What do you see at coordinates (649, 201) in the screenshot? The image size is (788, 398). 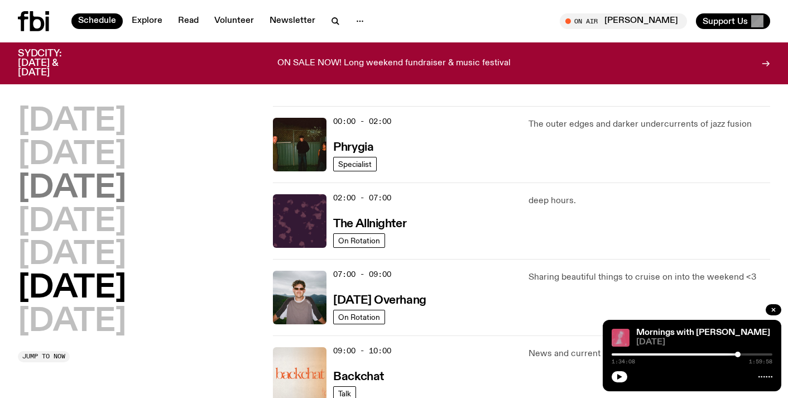 I see `p: deep hours.` at bounding box center [649, 201].